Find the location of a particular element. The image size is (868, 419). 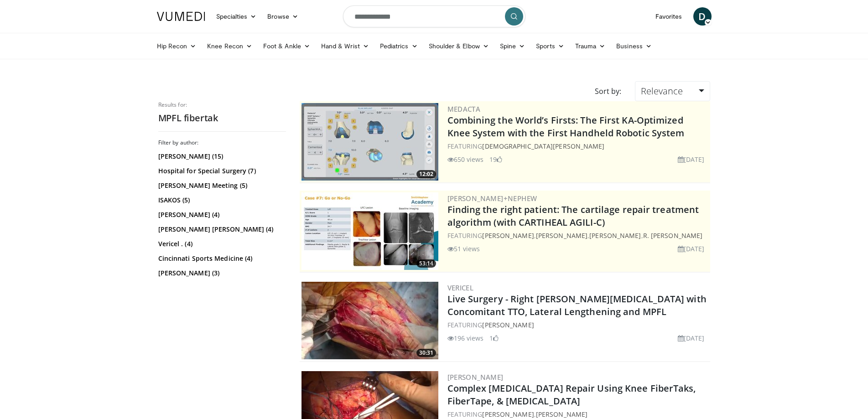

div: Sort by: is located at coordinates (608, 91).